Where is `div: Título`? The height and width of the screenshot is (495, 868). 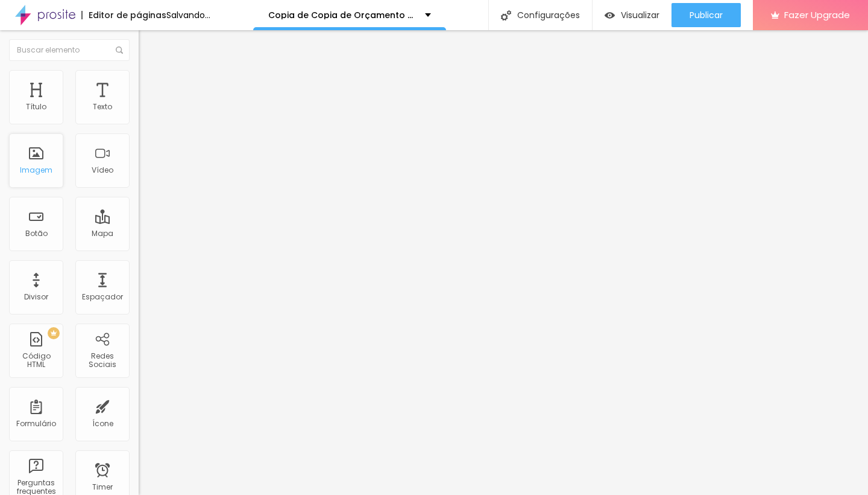 div: Título is located at coordinates (36, 107).